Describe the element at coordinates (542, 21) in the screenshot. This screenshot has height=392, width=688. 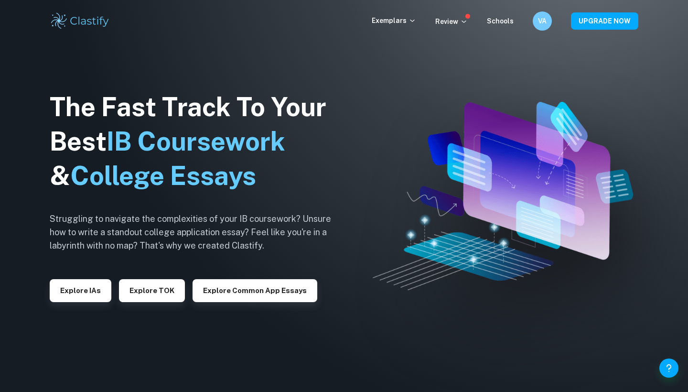
I see `button: VA` at that location.